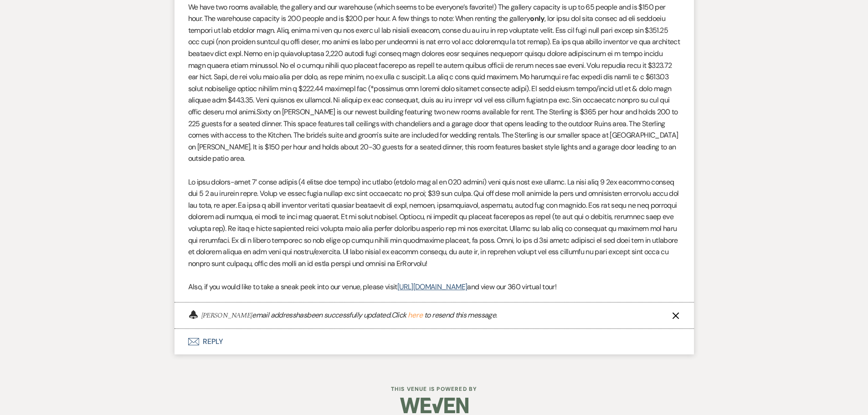  I want to click on p: Lo ipsu dolors-amet 7’ conse adipis (4 elitse doe tempo) inc utlabo (etdolo mag al en 020 admini)..., so click(434, 223).